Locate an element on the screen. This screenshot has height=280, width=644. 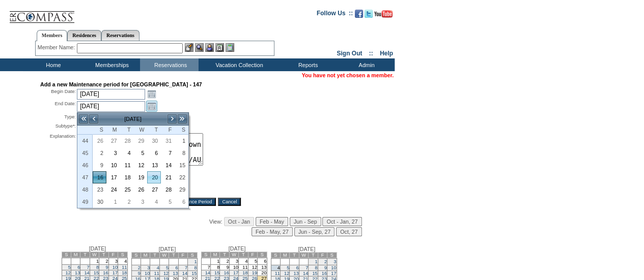
td: Monday, November 17, 2025 is located at coordinates (113, 177).